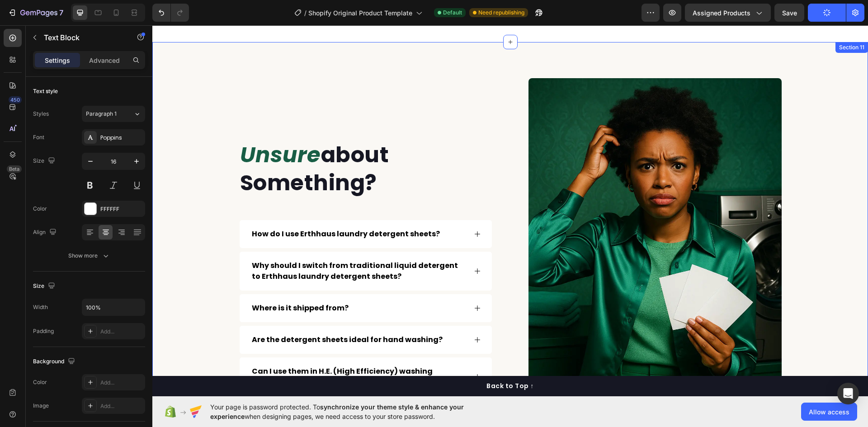 This screenshot has height=427, width=868. Describe the element at coordinates (113, 114) in the screenshot. I see `button: Paragraph 1` at that location.